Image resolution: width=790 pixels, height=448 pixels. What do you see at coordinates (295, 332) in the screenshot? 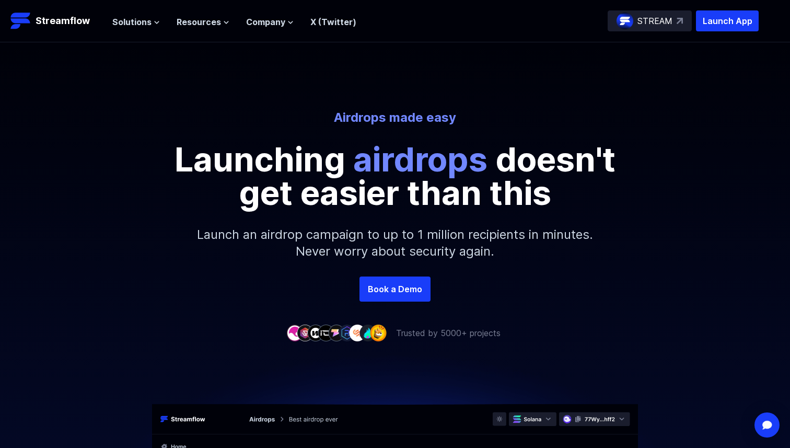
I see `img: company-1` at bounding box center [295, 332].